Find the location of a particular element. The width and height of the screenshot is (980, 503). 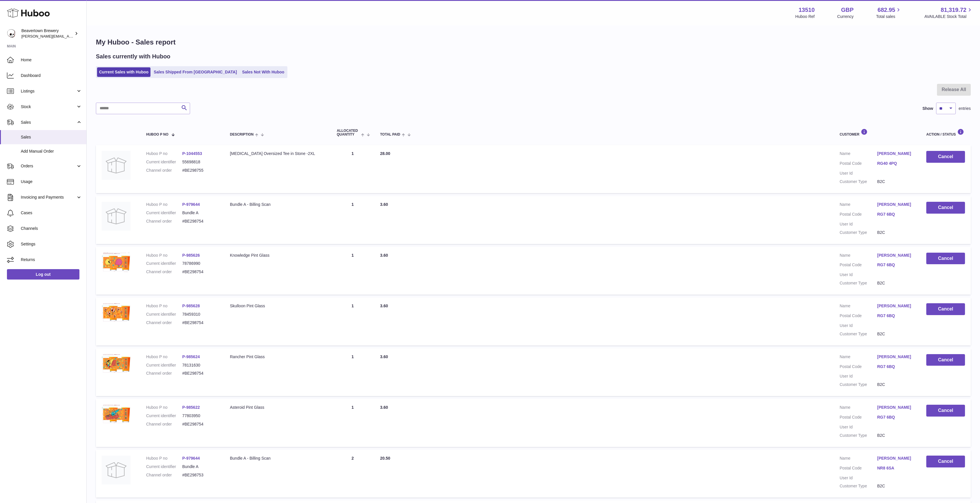

dd: #BE298755 is located at coordinates (200, 170).